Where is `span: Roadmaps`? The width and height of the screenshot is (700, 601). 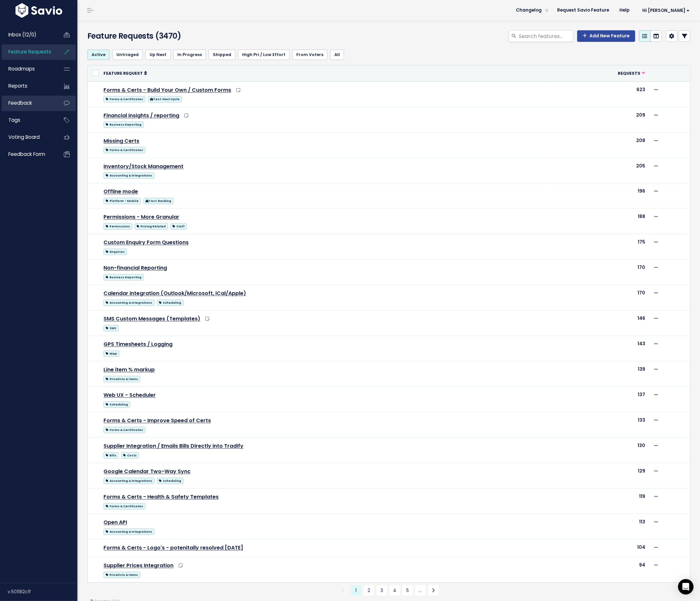 span: Roadmaps is located at coordinates (22, 68).